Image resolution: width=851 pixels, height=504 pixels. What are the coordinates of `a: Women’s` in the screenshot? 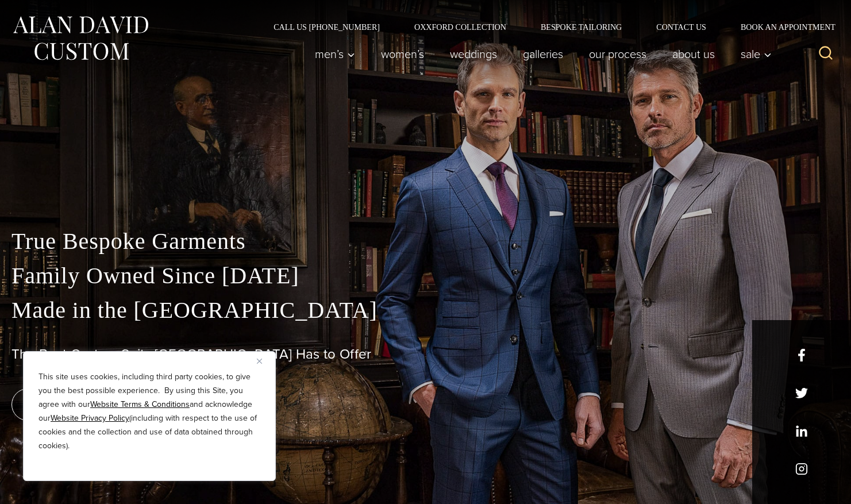 It's located at (403, 54).